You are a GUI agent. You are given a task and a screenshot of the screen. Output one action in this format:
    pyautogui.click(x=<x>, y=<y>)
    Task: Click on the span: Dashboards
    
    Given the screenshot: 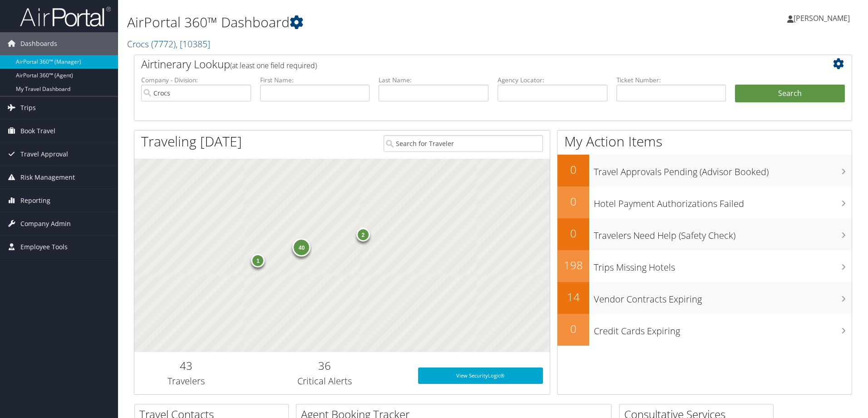 What is the action you would take?
    pyautogui.click(x=38, y=44)
    